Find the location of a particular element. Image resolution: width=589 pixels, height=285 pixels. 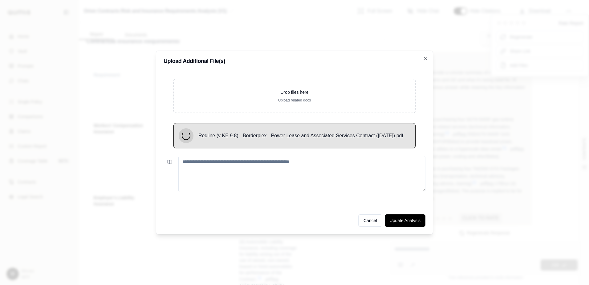

p: Upload related docs is located at coordinates (295, 100).